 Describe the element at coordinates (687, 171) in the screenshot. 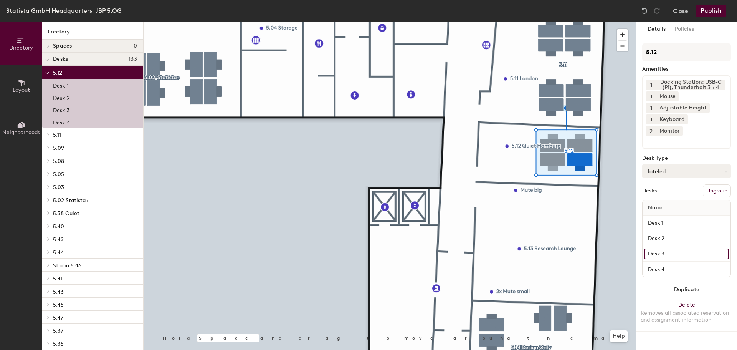

I see `button: Hoteled` at that location.